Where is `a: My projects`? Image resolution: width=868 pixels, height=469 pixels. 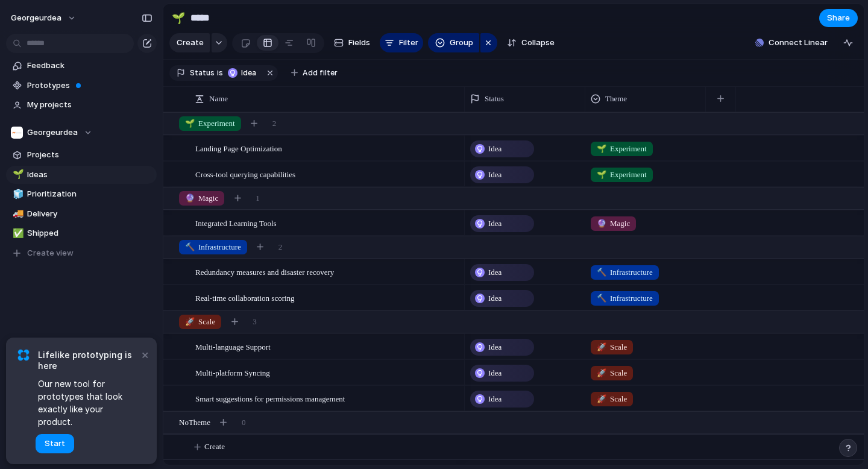 a: My projects is located at coordinates (82, 105).